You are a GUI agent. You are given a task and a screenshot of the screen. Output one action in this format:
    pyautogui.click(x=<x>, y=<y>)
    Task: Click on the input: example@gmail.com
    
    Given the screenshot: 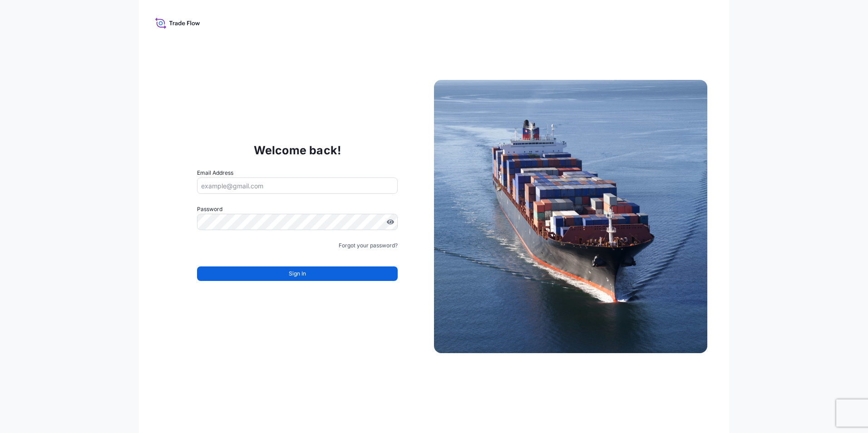 What is the action you would take?
    pyautogui.click(x=297, y=185)
    